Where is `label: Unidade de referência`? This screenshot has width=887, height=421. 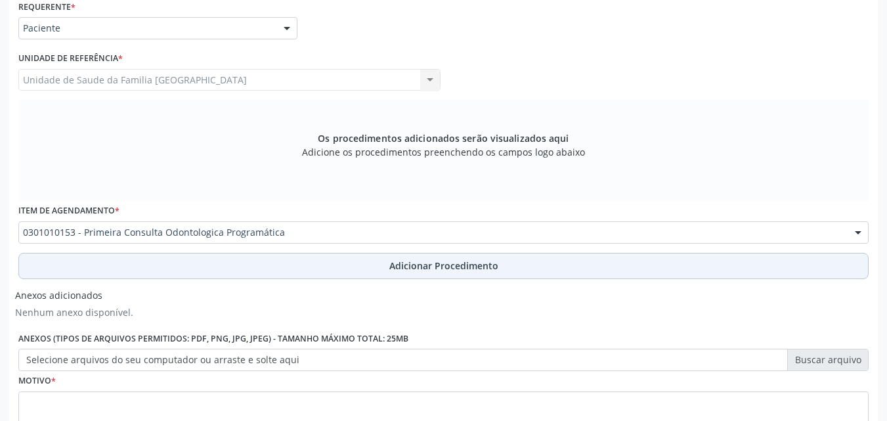
label: Unidade de referência is located at coordinates (70, 58).